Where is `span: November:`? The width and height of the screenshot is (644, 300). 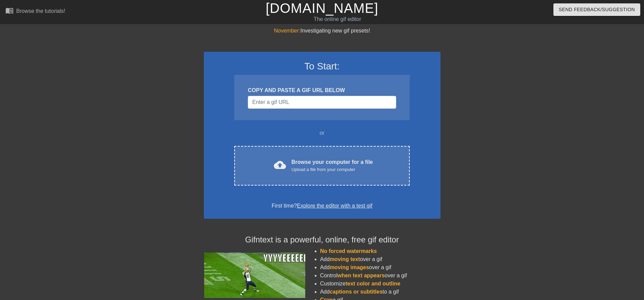 span: November: is located at coordinates (287, 30).